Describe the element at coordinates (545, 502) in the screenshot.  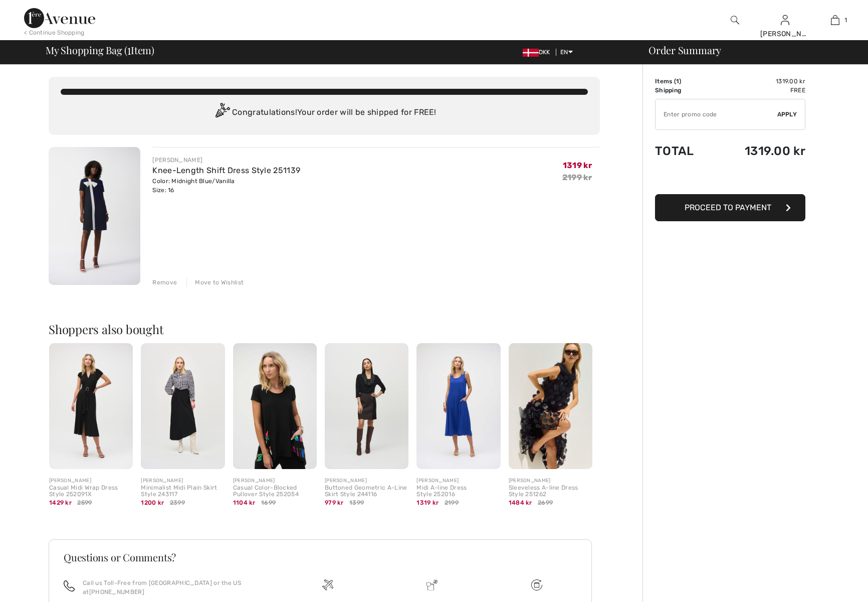
I see `span: 2699` at that location.